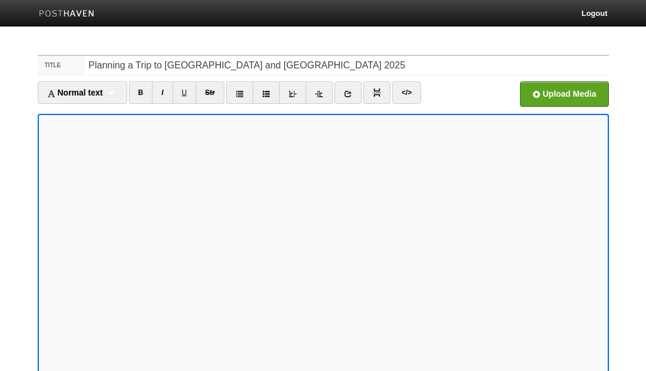  What do you see at coordinates (61, 65) in the screenshot?
I see `label: Title` at bounding box center [61, 65].